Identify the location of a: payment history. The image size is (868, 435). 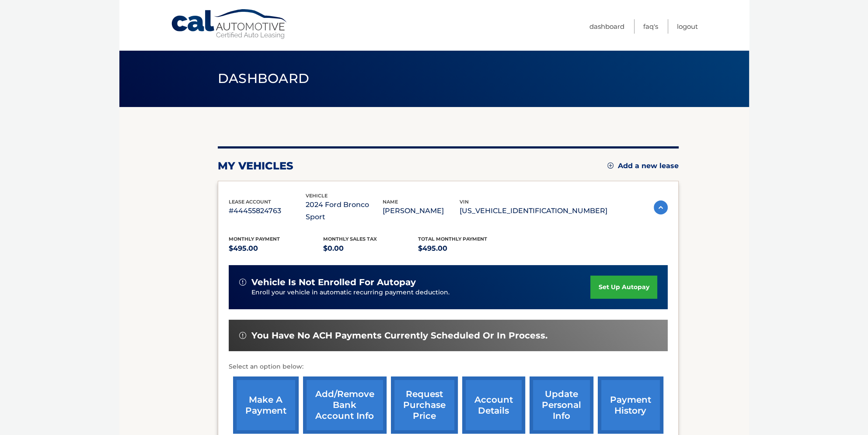
(630, 405).